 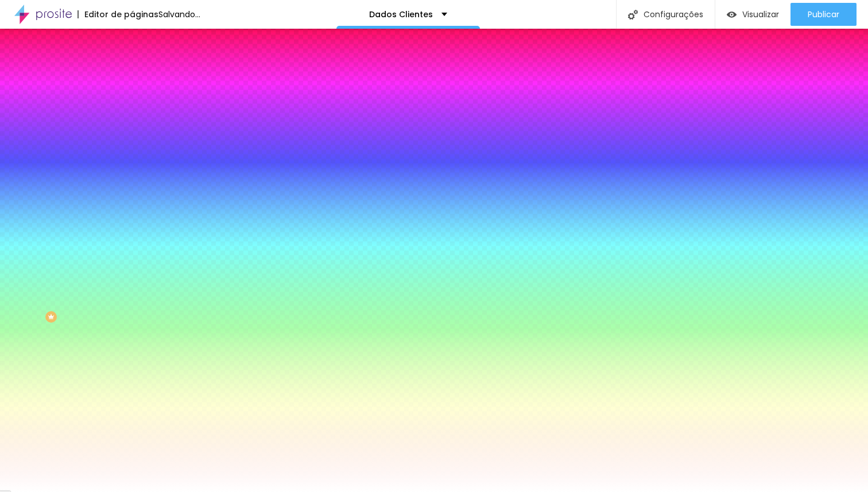 What do you see at coordinates (753, 15) in the screenshot?
I see `button: Visualizar` at bounding box center [753, 15].